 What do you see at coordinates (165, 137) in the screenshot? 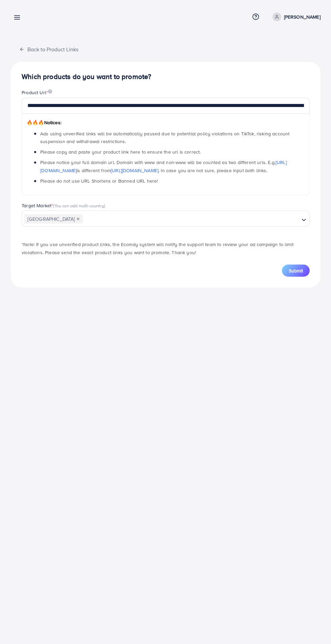
I see `span: Ads using unverified links will be automatically paused due to potential policy violations on Tik...` at bounding box center [165, 137].